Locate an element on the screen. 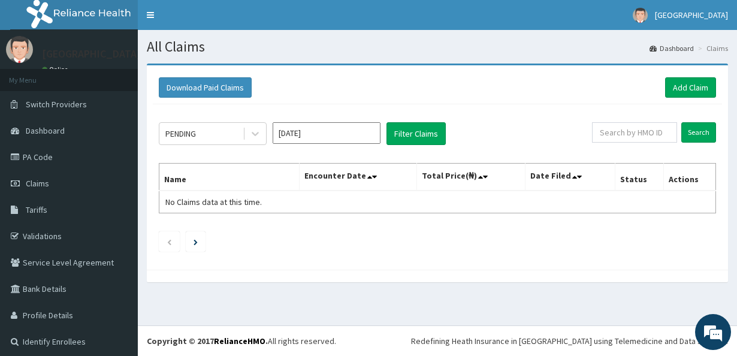  a: Previous page is located at coordinates (169, 242).